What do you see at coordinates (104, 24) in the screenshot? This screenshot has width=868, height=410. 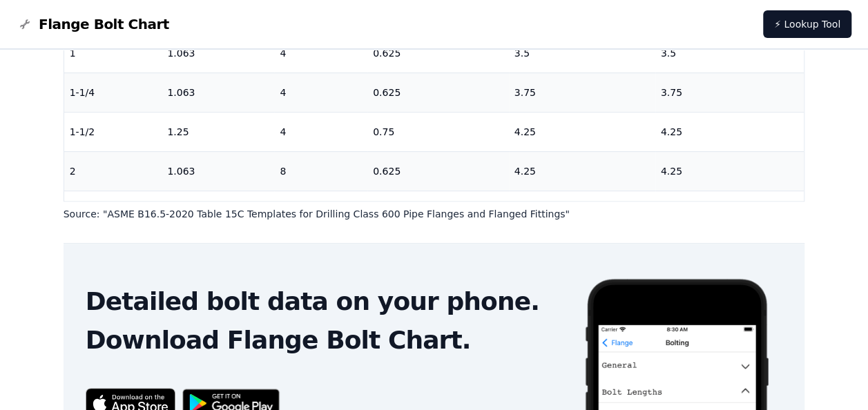 I see `span: Flange Bolt Chart` at bounding box center [104, 24].